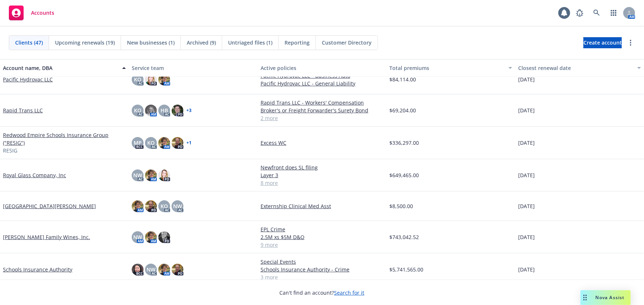 Image resolution: width=644 pixels, height=305 pixels. Describe the element at coordinates (404, 237) in the screenshot. I see `span: $743,042.52` at that location.